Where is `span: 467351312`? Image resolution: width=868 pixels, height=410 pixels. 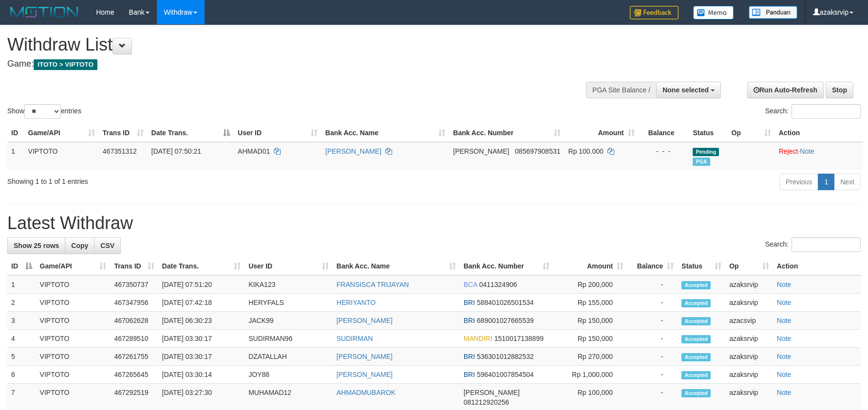 span: 467351312 is located at coordinates (120, 151).